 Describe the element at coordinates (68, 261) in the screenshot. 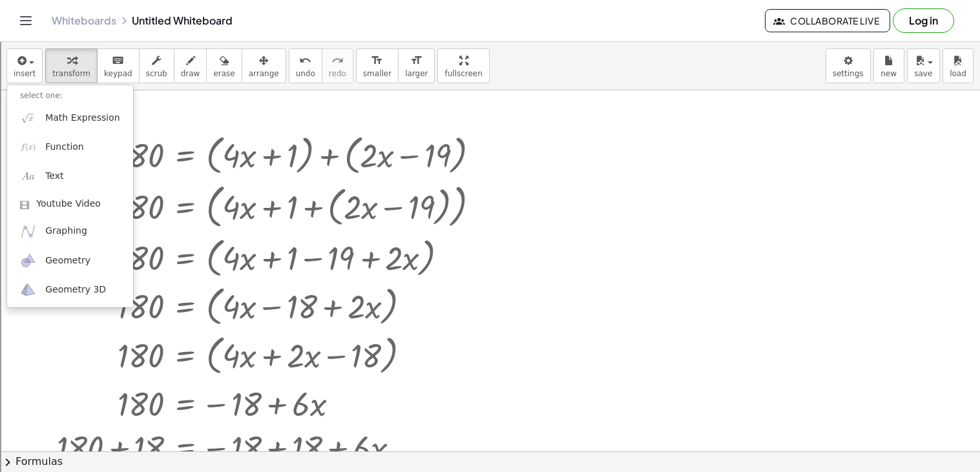

I see `span: Geometry` at that location.